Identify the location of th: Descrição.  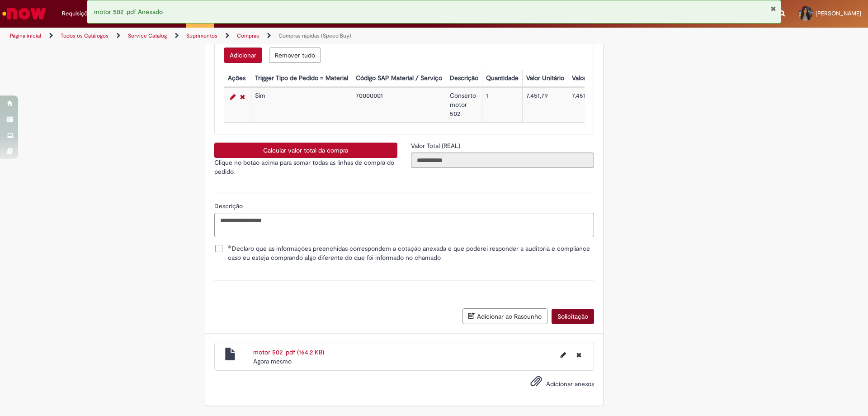
(463, 78).